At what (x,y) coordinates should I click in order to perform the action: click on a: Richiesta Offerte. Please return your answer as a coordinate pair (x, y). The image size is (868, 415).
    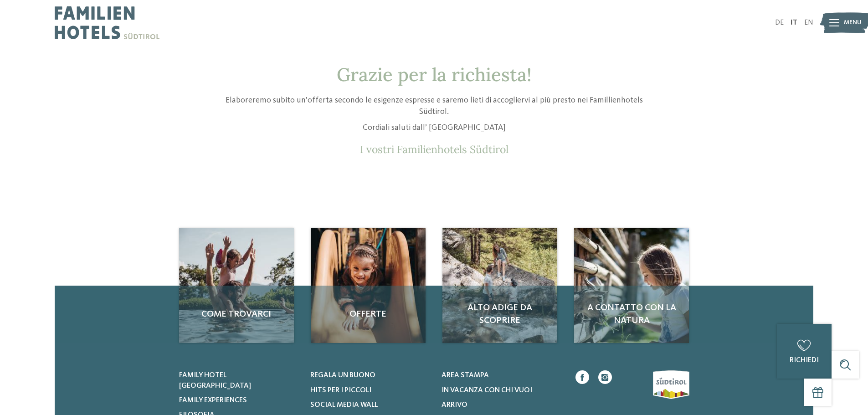
    Looking at the image, I should click on (369, 286).